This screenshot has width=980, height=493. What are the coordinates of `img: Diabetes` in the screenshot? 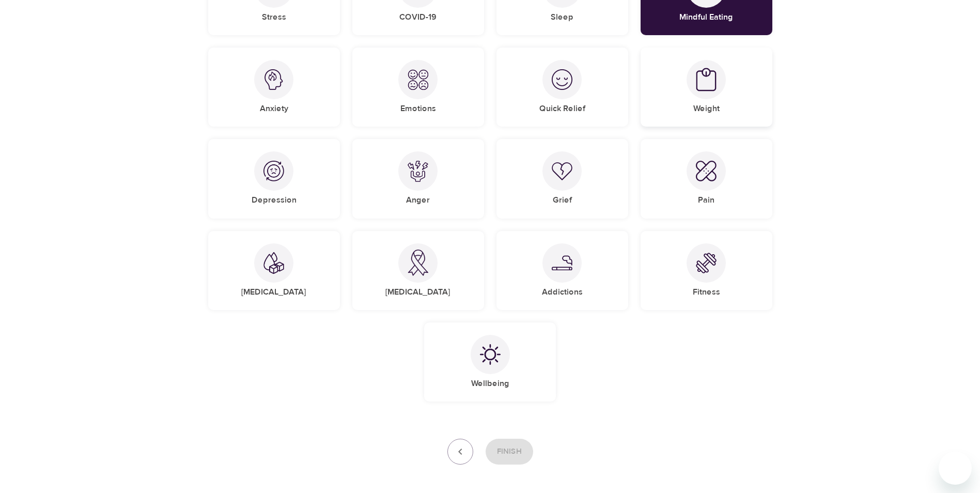 It's located at (273, 263).